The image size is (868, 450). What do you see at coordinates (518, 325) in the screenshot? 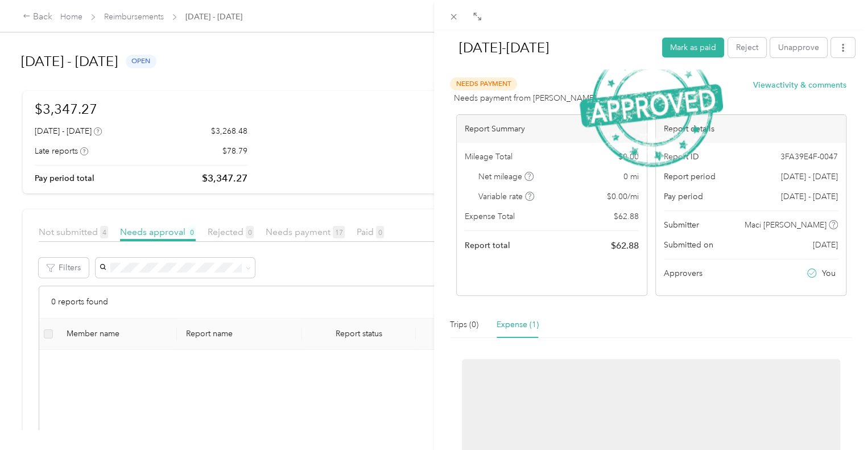
I see `div: Expense (1)` at bounding box center [518, 325].